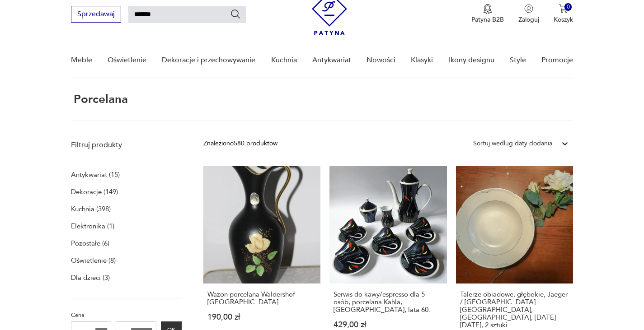 This screenshot has height=330, width=644. I want to click on a: Ikona medaluPatyna B2B, so click(487, 14).